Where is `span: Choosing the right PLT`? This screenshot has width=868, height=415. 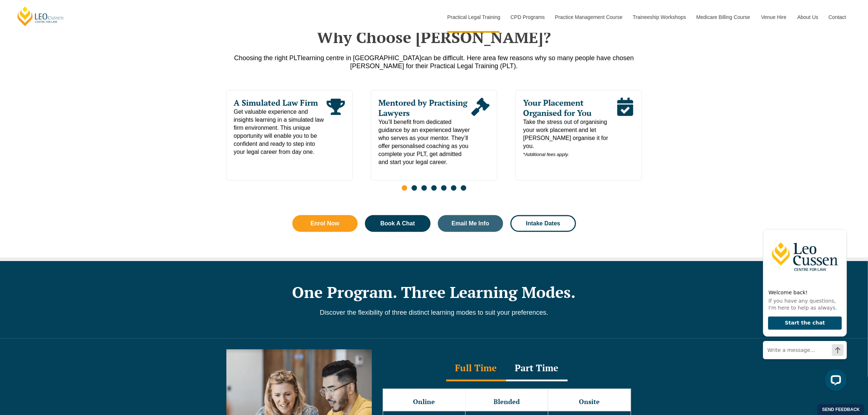 span: Choosing the right PLT is located at coordinates (267, 58).